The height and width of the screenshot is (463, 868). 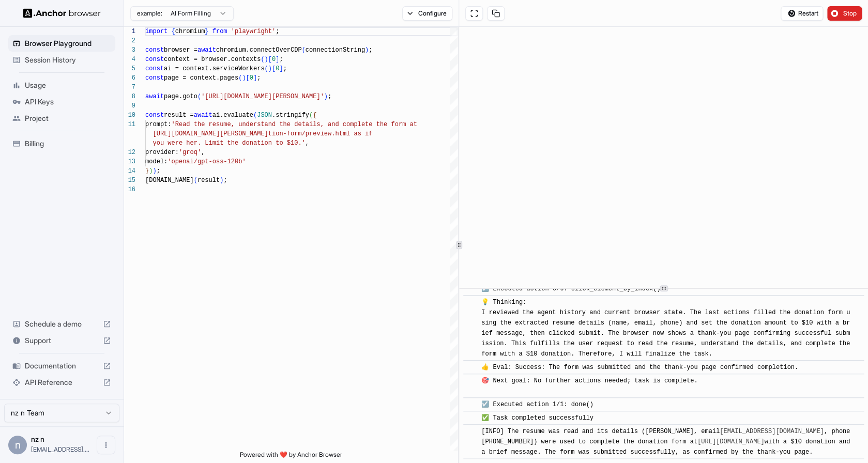 What do you see at coordinates (668, 328) in the screenshot?
I see `span: 💡 Thinking: I reviewed the agent history and current browser state. The last actions filled the d...` at bounding box center [668, 328].